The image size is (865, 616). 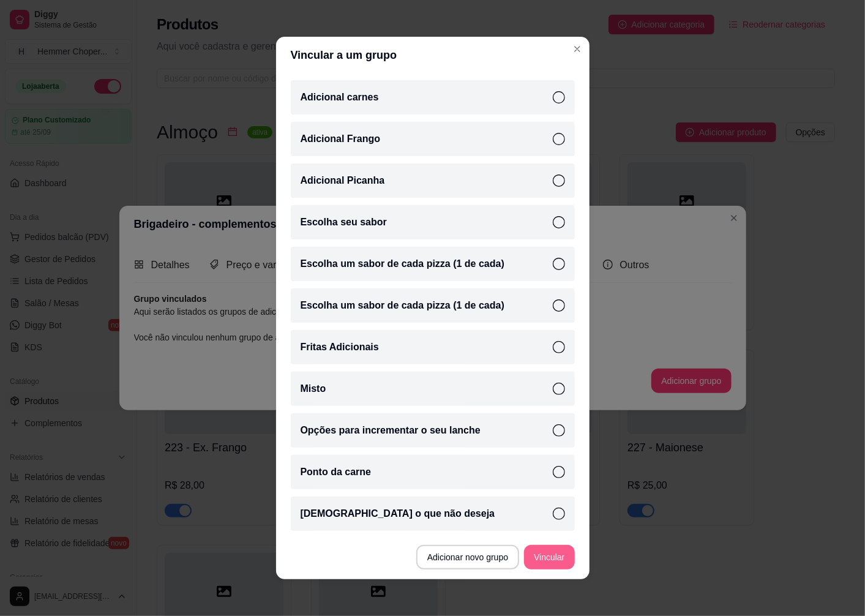 I want to click on button: Adicionar novo grupo, so click(x=468, y=557).